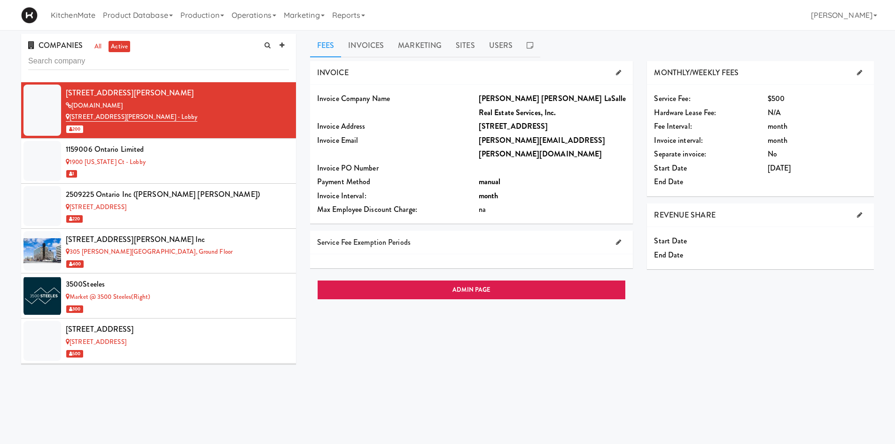 Image resolution: width=895 pixels, height=444 pixels. Describe the element at coordinates (29, 15) in the screenshot. I see `img: Micromart` at that location.